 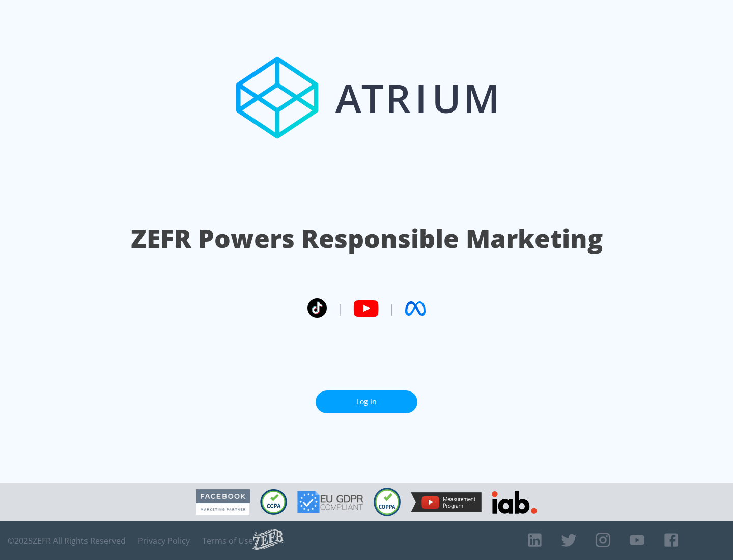 I want to click on img: GDPR Compliant, so click(x=330, y=502).